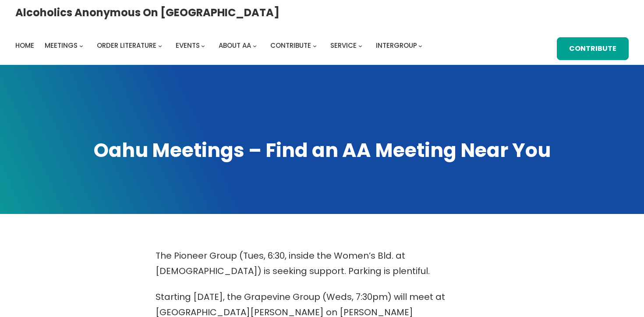 The width and height of the screenshot is (644, 317). What do you see at coordinates (360, 45) in the screenshot?
I see `button: Service submenu` at bounding box center [360, 45].